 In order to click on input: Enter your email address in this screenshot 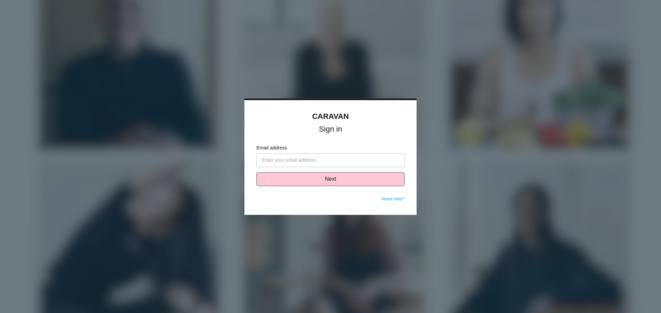, I will do `click(330, 160)`.